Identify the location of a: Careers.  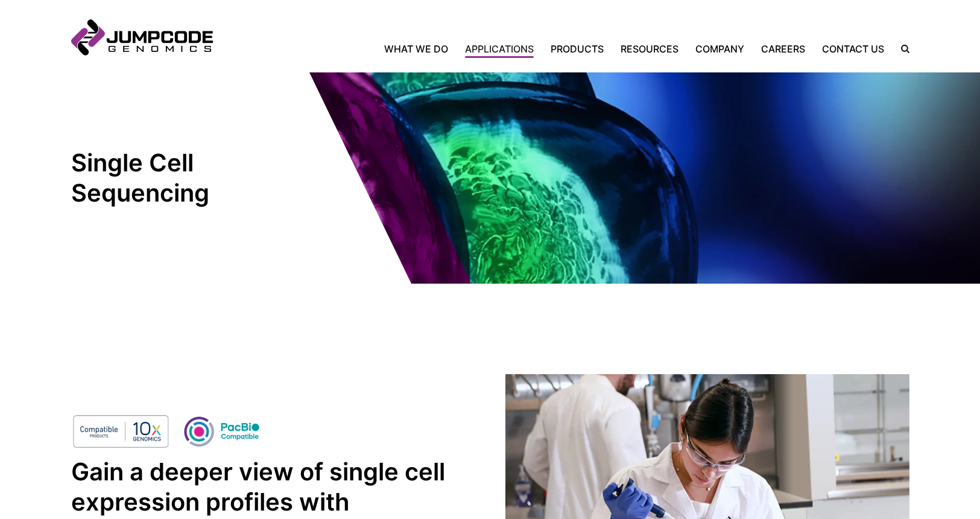
(783, 49).